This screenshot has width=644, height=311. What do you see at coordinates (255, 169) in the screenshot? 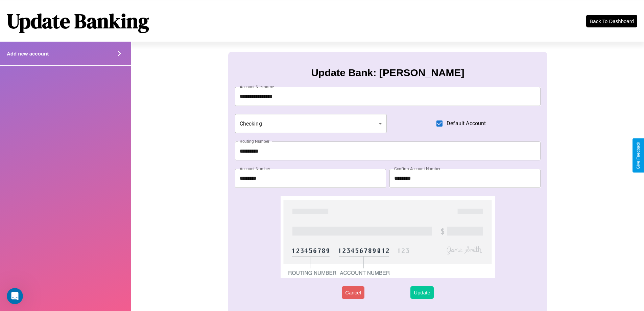
I see `label: Account Number` at bounding box center [255, 169].